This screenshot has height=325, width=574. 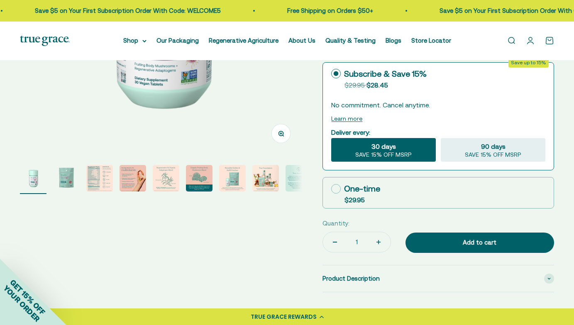 What do you see at coordinates (178, 40) in the screenshot?
I see `a: Our Packaging` at bounding box center [178, 40].